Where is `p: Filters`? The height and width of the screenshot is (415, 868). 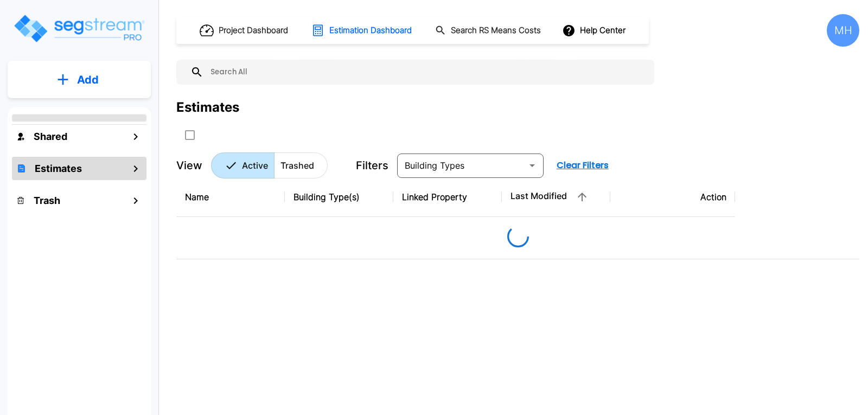 p: Filters is located at coordinates (372, 166).